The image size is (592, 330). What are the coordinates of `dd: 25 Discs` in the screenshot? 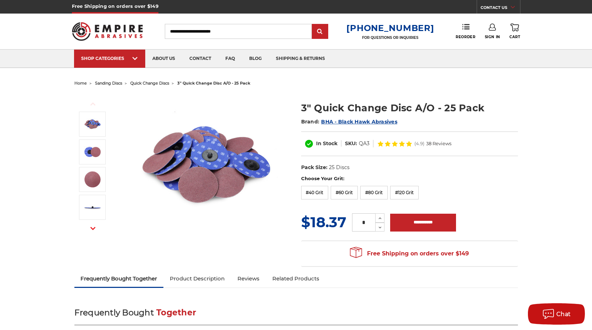 It's located at (340, 167).